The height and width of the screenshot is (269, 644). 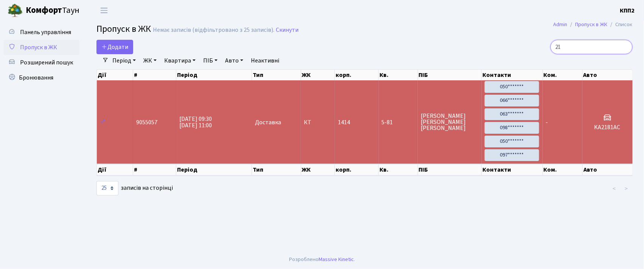 What do you see at coordinates (344, 123) in the screenshot?
I see `span: 1414` at bounding box center [344, 123].